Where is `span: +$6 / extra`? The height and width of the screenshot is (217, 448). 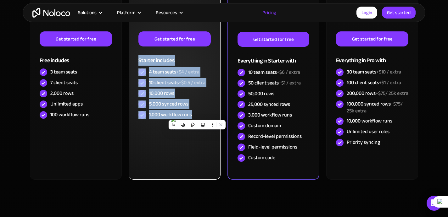 span: +$6 / extra is located at coordinates (288, 72).